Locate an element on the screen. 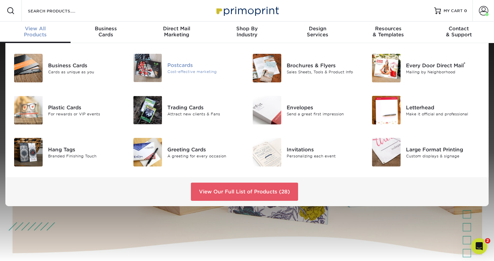 This screenshot has height=261, width=494. div: Postcards is located at coordinates (205, 65).